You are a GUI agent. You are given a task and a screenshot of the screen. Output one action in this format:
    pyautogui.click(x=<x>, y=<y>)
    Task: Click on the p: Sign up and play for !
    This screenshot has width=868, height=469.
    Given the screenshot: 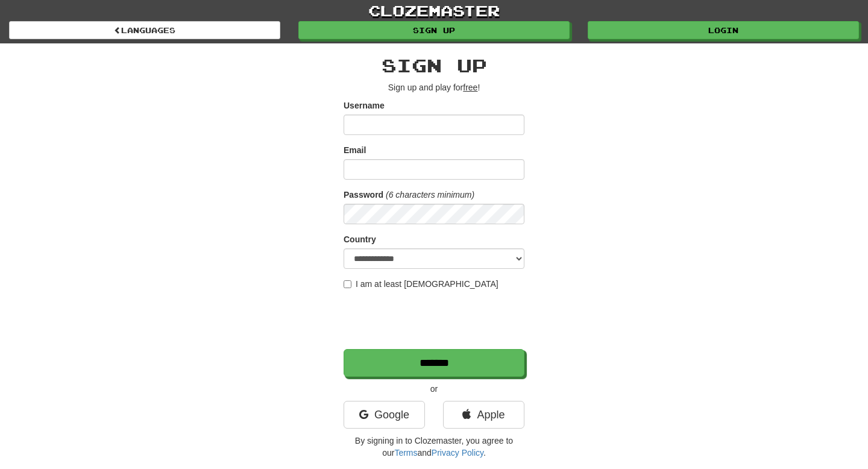 What is the action you would take?
    pyautogui.click(x=434, y=87)
    